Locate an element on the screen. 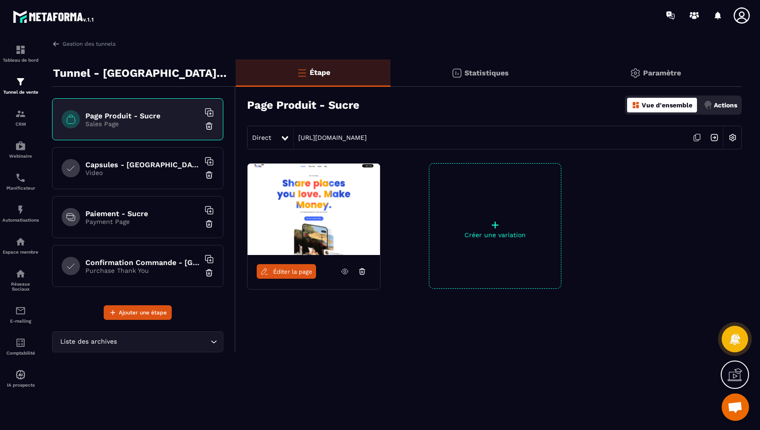 Image resolution: width=760 pixels, height=430 pixels. span: Ajouter une étape is located at coordinates (142, 312).